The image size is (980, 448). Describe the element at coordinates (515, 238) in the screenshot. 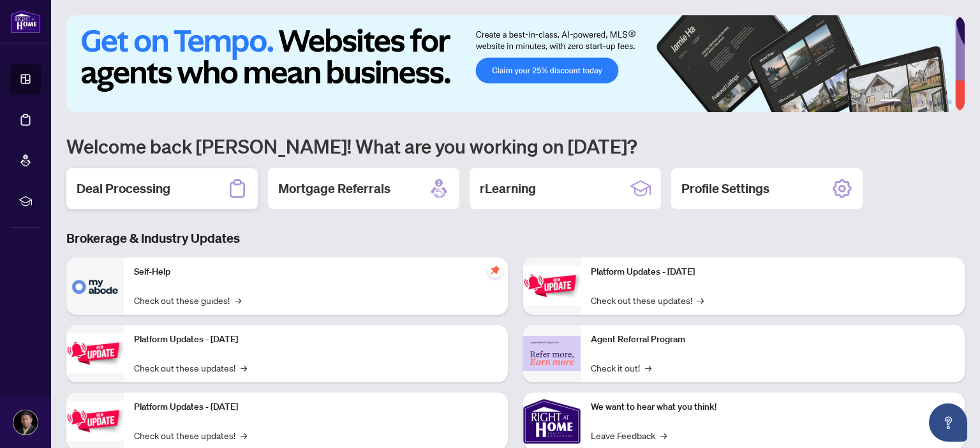

I see `h3: Brokerage & Industry Updates` at that location.